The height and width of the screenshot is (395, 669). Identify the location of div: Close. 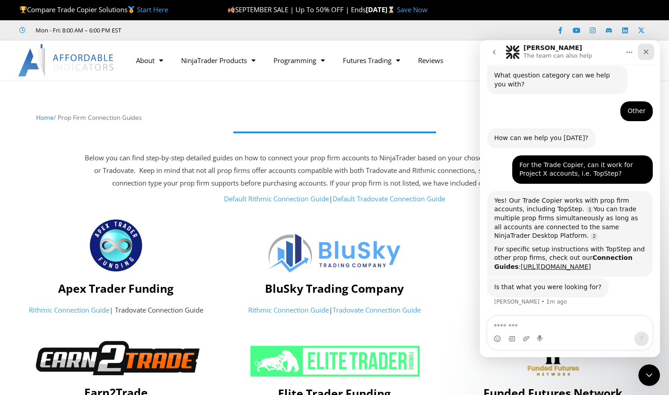
(166, 12).